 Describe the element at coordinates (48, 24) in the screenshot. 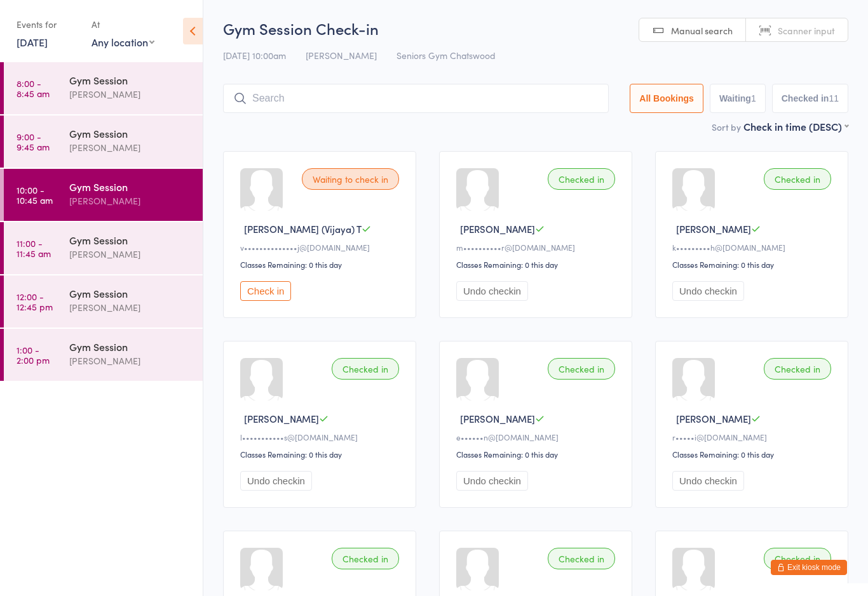

I see `div: Events for` at that location.